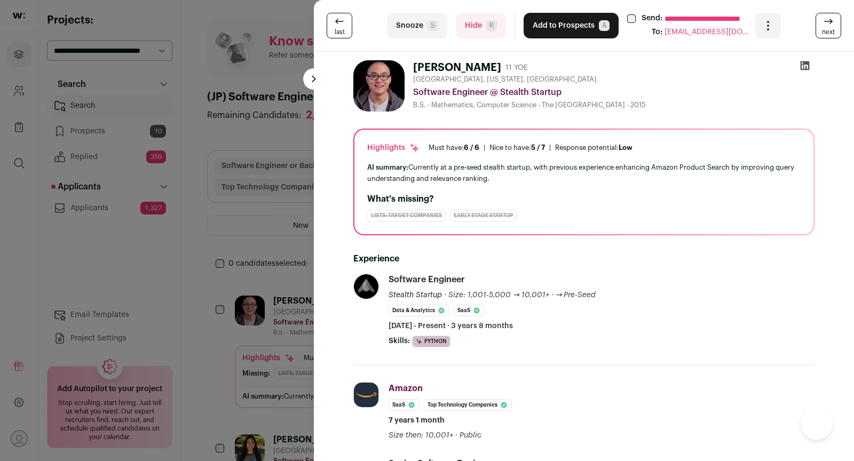 This screenshot has width=854, height=461. I want to click on label: Send:, so click(651, 19).